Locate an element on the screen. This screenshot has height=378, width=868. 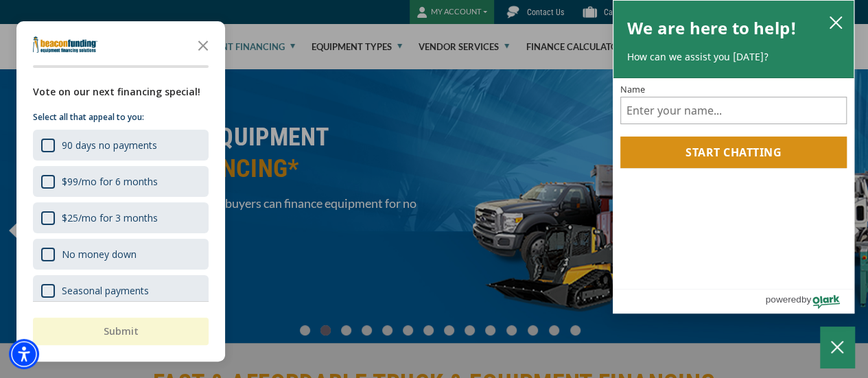
button: Start chatting is located at coordinates (734, 152).